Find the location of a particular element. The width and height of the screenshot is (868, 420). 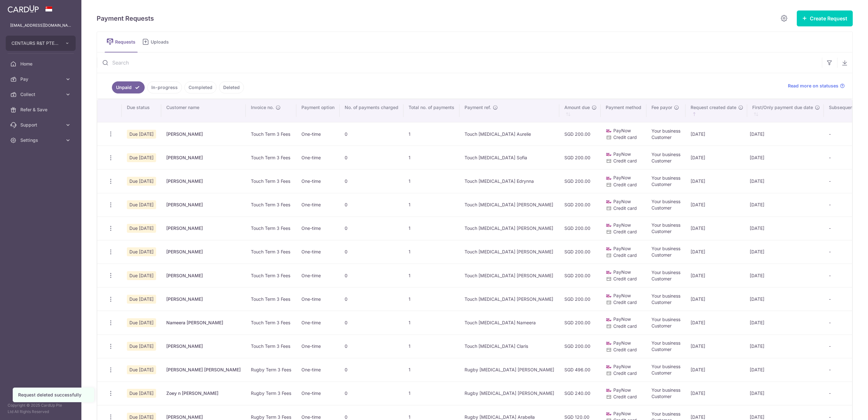

th: Payment method is located at coordinates (624, 110).